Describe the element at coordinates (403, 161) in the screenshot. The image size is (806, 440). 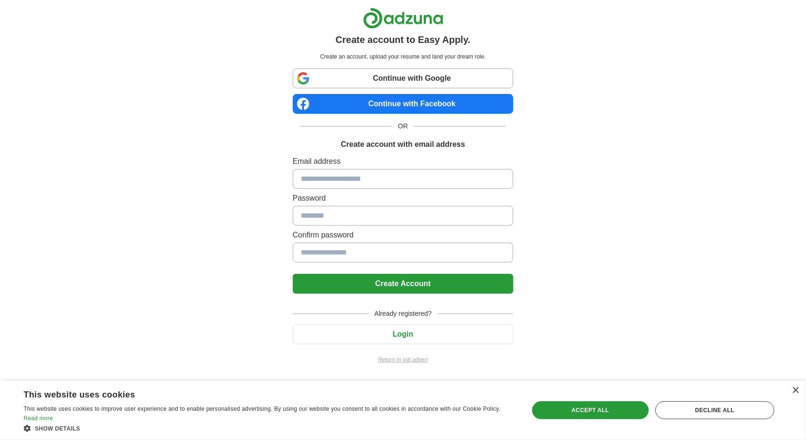
I see `label: Email address` at that location.